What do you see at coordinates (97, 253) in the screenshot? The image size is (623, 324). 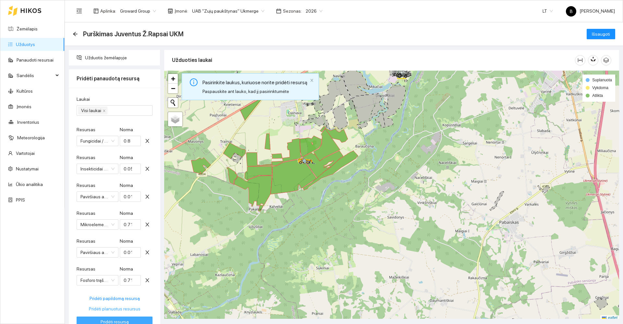 I see `span: Paviršiaus aktyvios medžiagos / Proaqua trio` at bounding box center [97, 253].